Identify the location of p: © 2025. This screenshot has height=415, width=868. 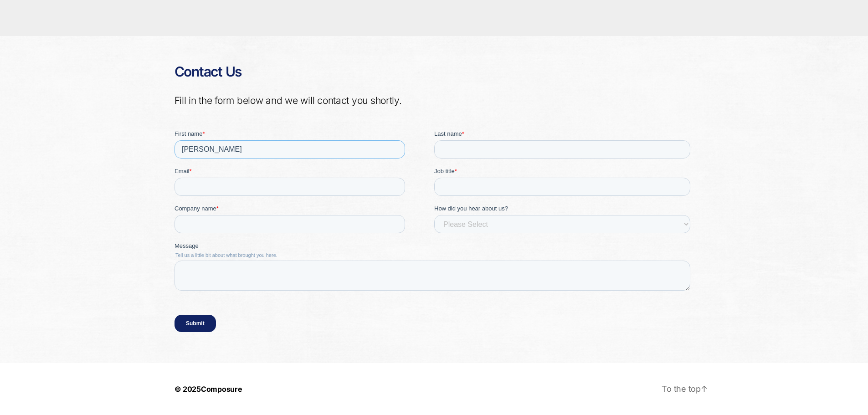
(208, 389).